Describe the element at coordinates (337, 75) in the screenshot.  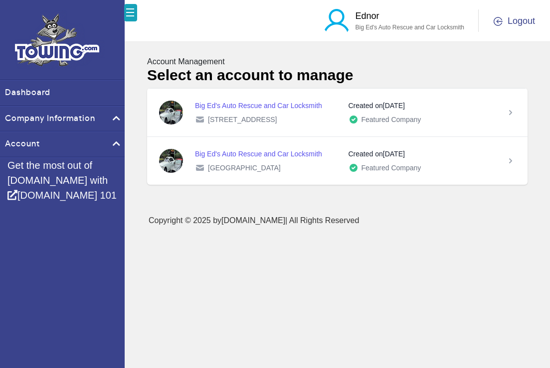
I see `h2: Select an account to manage` at that location.